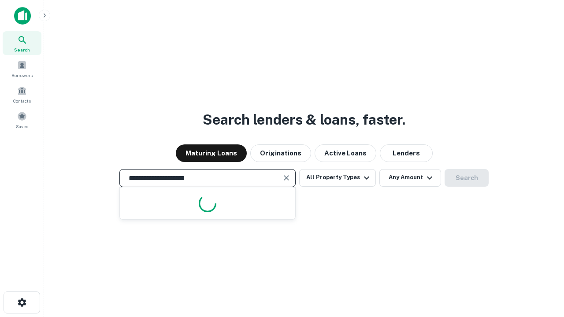 This screenshot has width=564, height=317. I want to click on div: Borrowers, so click(22, 69).